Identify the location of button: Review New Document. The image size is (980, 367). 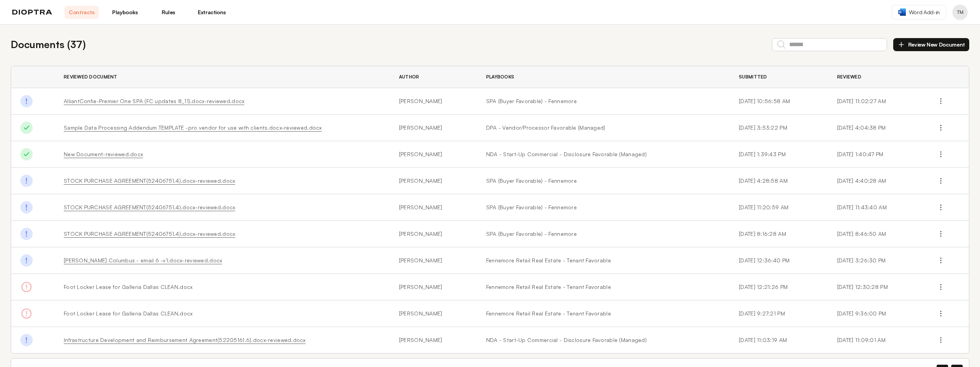
(931, 44).